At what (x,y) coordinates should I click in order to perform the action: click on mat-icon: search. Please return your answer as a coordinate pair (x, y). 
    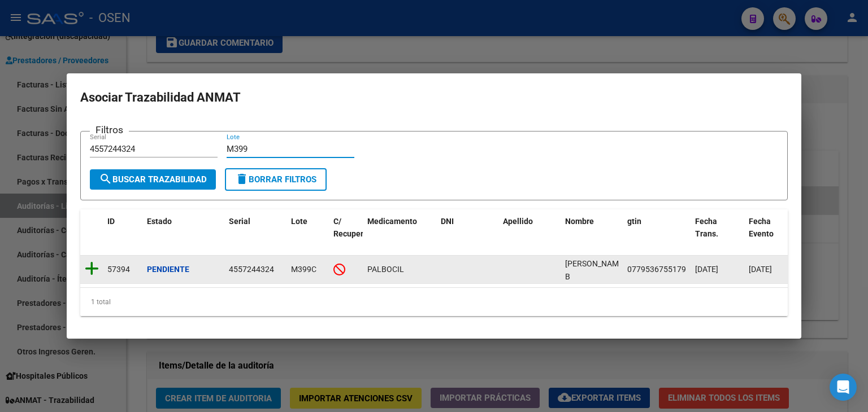
    Looking at the image, I should click on (106, 179).